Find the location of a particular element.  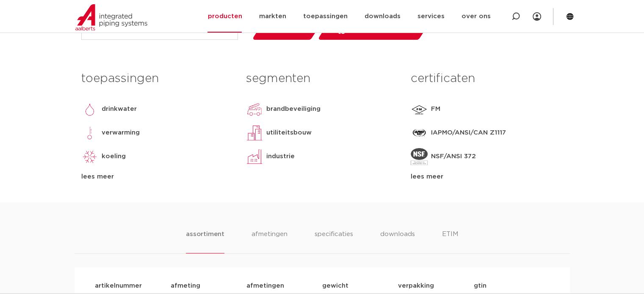

img: drinkwater is located at coordinates (90, 109).